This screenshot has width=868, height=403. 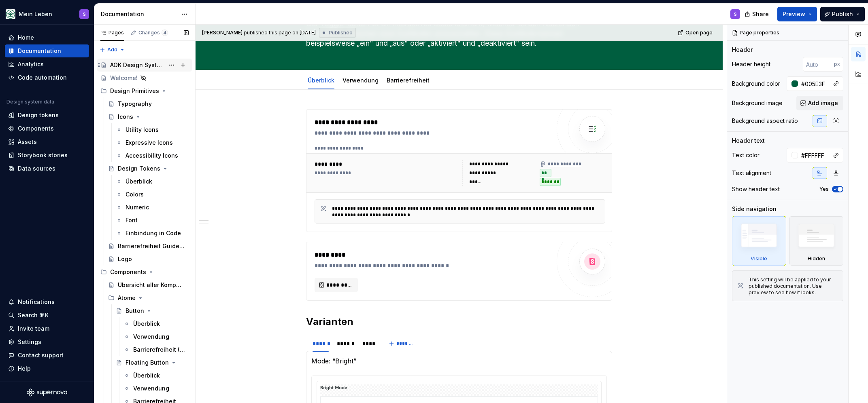 What do you see at coordinates (35, 14) in the screenshot?
I see `div: Mein Leben` at bounding box center [35, 14].